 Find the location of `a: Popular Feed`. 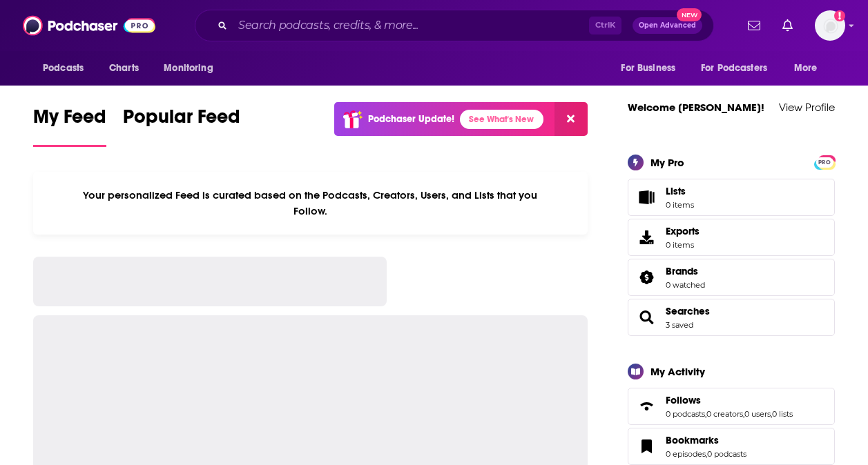

a: Popular Feed is located at coordinates (182, 126).